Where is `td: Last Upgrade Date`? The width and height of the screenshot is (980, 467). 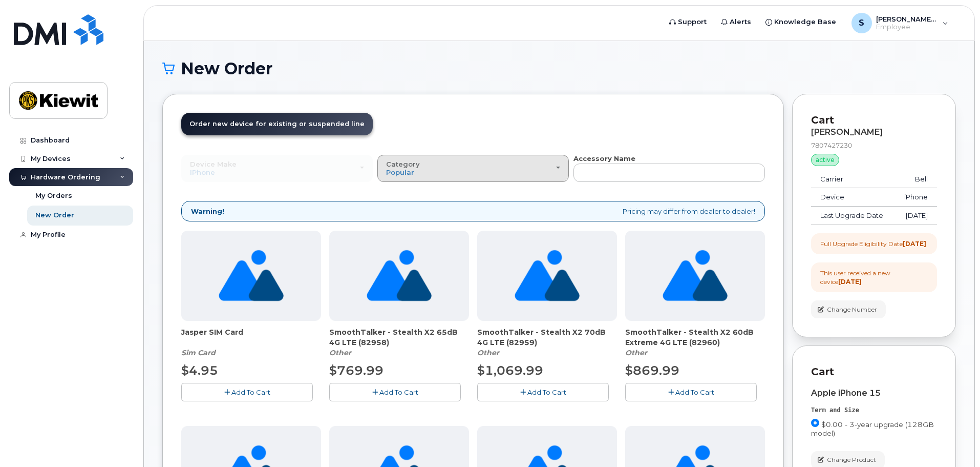 td: Last Upgrade Date is located at coordinates (853, 216).